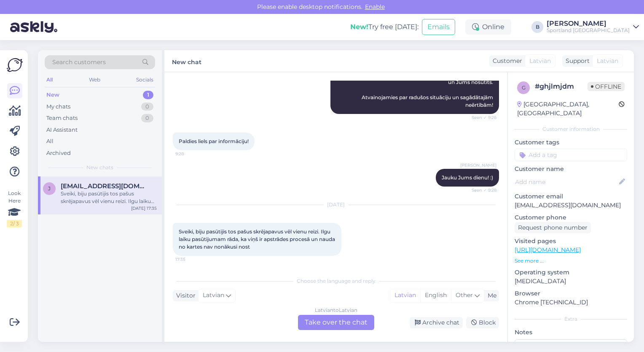 This screenshot has width=644, height=352. What do you see at coordinates (109, 198) in the screenshot?
I see `div: Sveiki, biju pasūtijis tos pašus skrējapavus vēl vienu reizi. Ilgu laiku pasūtijumam rāda, ka viņ...` at bounding box center [109, 198].